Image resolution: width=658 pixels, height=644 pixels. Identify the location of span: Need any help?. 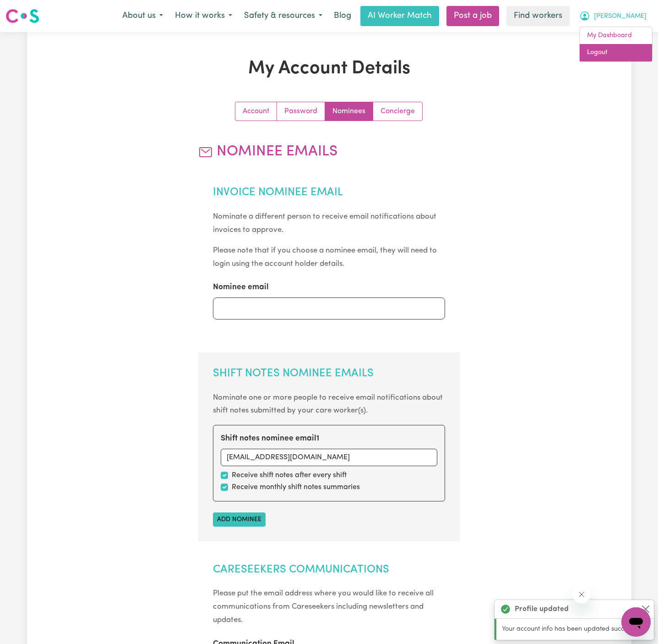
(30, 10).